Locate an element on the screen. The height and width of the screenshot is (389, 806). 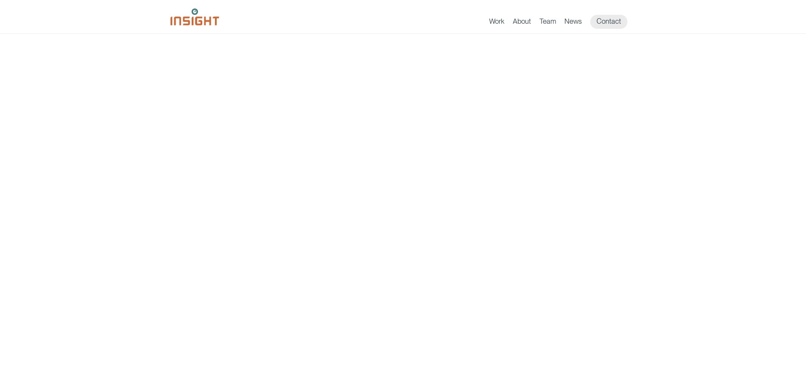
a: Work is located at coordinates (496, 23).